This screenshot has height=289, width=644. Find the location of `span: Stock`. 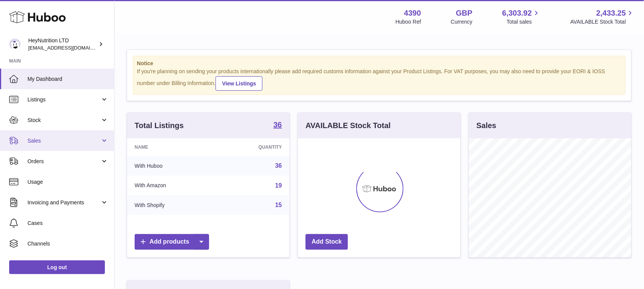

span: Stock is located at coordinates (64, 120).